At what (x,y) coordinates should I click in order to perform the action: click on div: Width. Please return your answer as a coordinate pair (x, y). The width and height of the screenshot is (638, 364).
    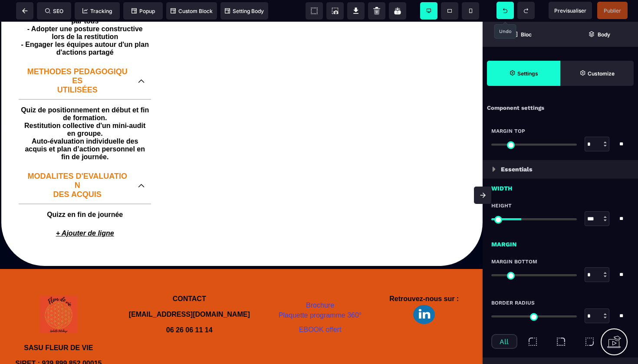
    Looking at the image, I should click on (560, 186).